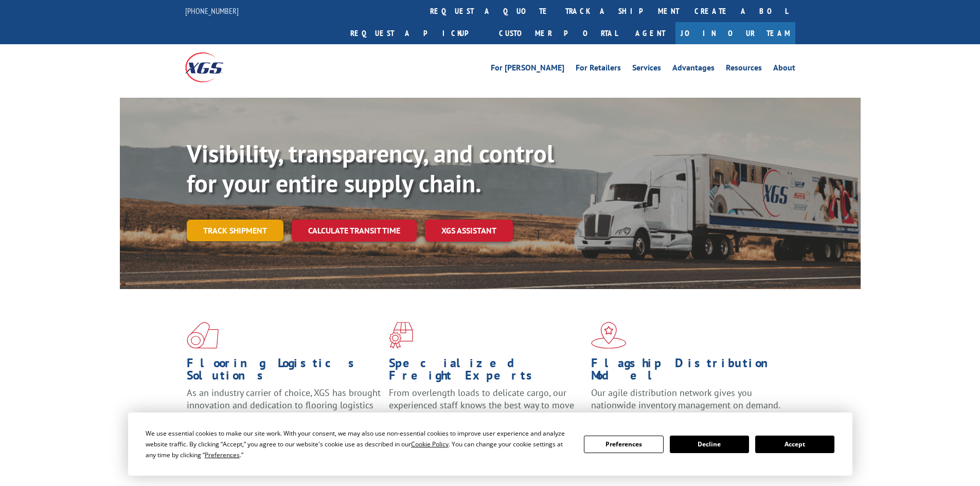 The width and height of the screenshot is (980, 486). Describe the element at coordinates (558, 33) in the screenshot. I see `a: Customer Portal` at that location.